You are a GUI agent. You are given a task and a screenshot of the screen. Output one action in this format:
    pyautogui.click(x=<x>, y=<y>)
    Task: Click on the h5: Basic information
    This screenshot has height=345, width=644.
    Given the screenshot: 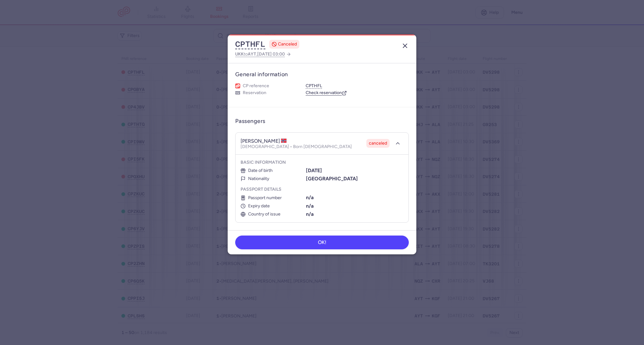 What is the action you would take?
    pyautogui.click(x=322, y=163)
    